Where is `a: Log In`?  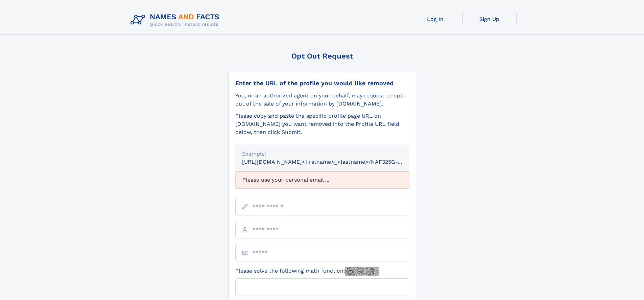 a: Log In is located at coordinates (436, 19).